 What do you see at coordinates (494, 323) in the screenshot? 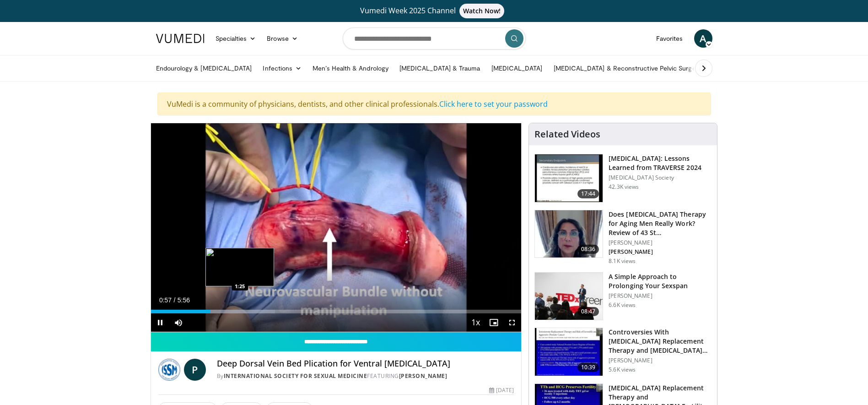
I see `button: Enable picture-in-picture mode` at bounding box center [494, 323].